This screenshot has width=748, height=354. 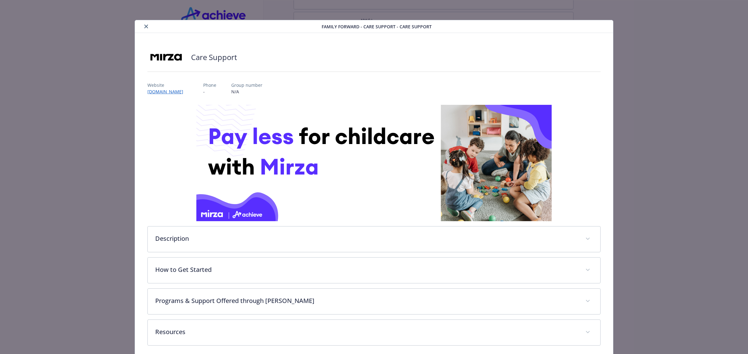 What do you see at coordinates (374, 240) in the screenshot?
I see `div: Description` at bounding box center [374, 240].